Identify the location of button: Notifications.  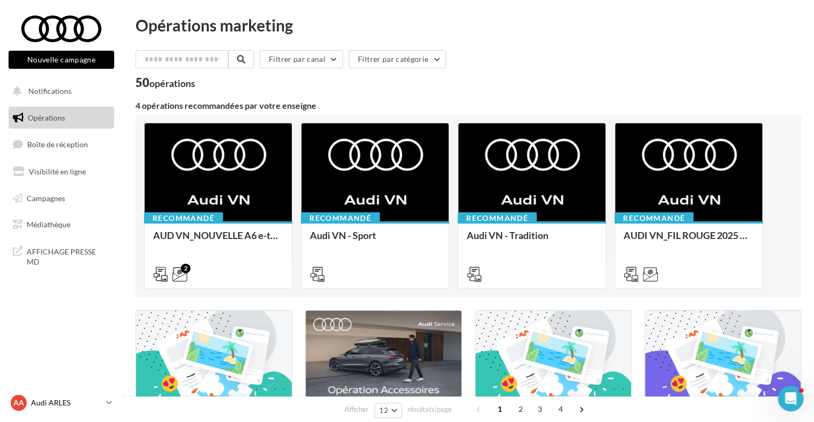
(59, 91).